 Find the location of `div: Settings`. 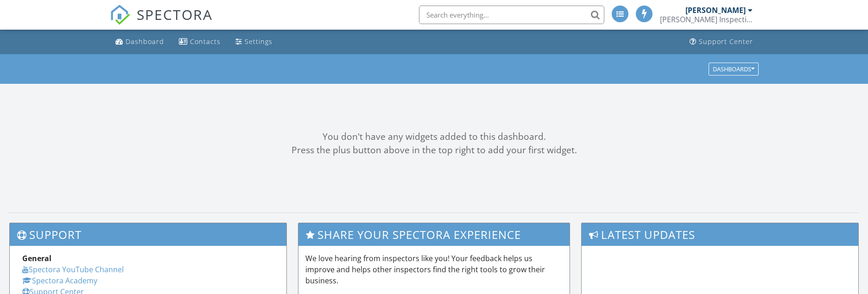

div: Settings is located at coordinates (259, 41).